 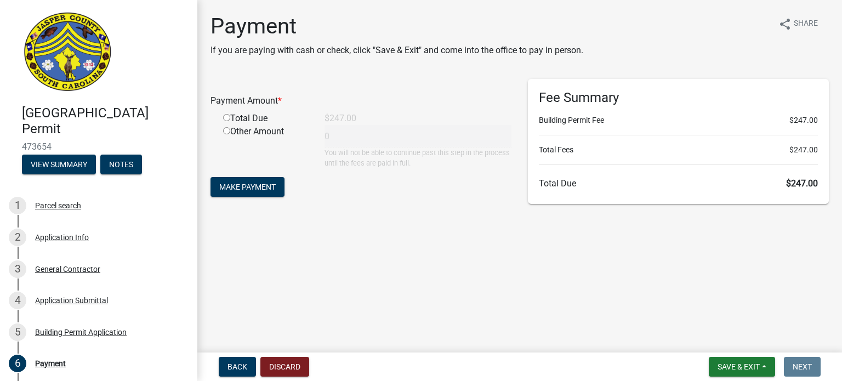 I want to click on span: Back, so click(x=237, y=367).